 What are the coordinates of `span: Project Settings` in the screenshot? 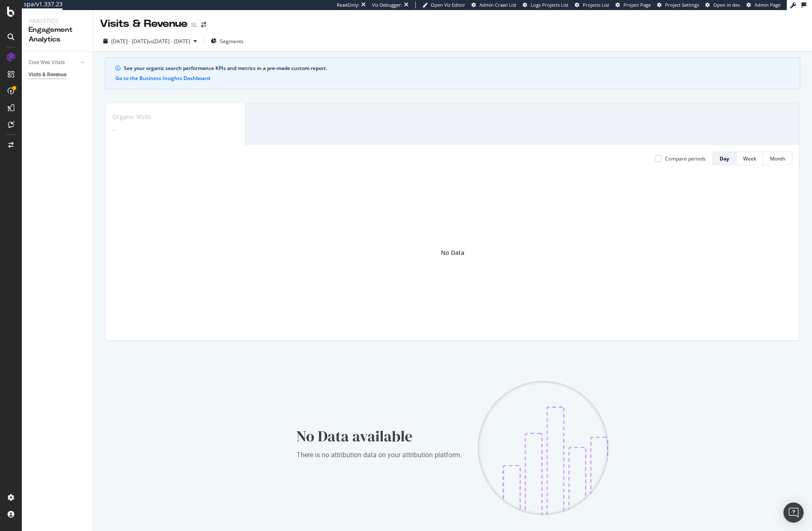 It's located at (681, 5).